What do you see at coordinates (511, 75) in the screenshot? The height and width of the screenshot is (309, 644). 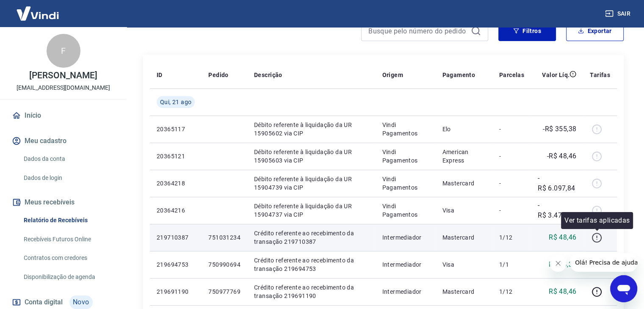 I see `p: Parcelas` at bounding box center [511, 75].